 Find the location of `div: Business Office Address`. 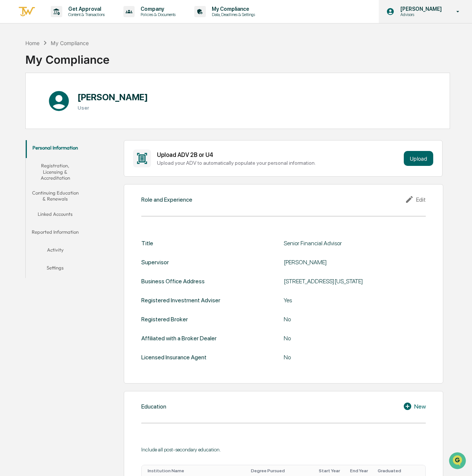

div: Business Office Address is located at coordinates (173, 281).